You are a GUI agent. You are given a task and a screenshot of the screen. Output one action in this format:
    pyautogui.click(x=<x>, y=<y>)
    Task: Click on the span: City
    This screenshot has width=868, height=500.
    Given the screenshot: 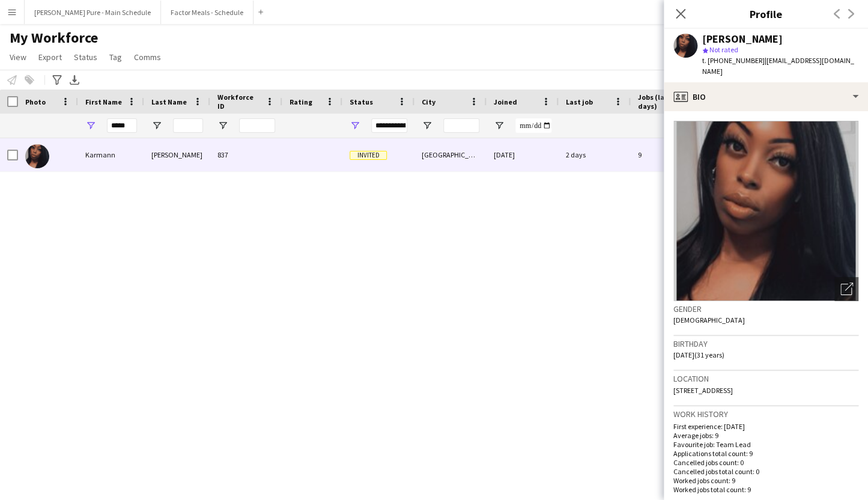 What is the action you would take?
    pyautogui.click(x=428, y=101)
    